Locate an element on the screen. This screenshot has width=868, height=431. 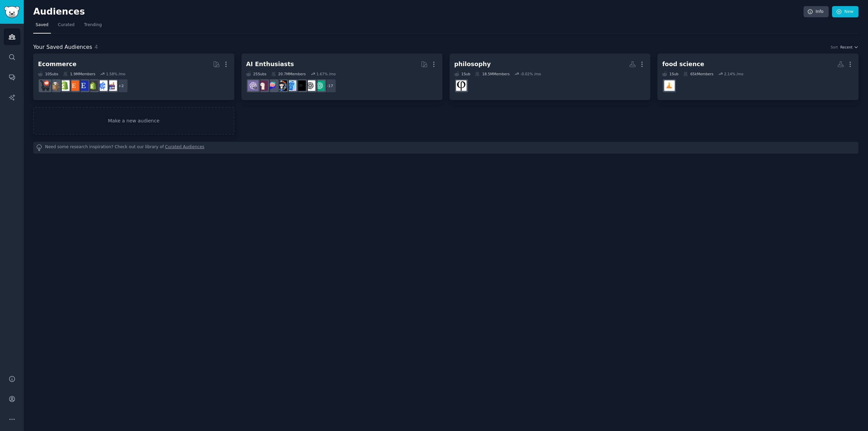
img: ChatGPTPro is located at coordinates (253, 85).